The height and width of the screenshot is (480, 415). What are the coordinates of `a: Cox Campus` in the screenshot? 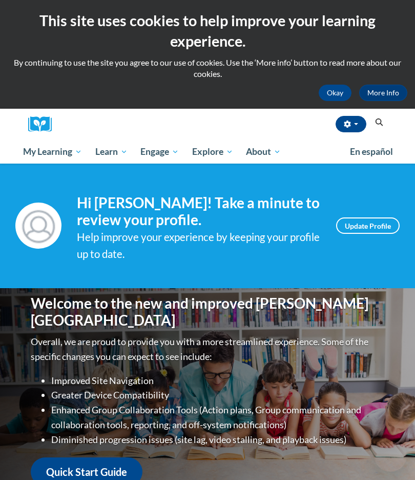 It's located at (44, 124).